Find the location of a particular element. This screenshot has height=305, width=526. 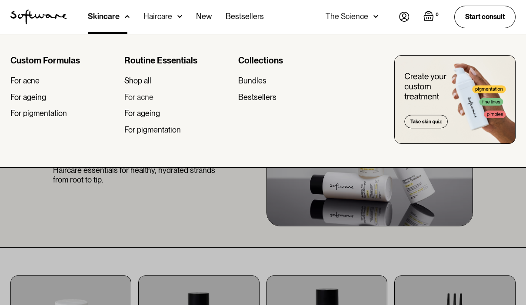

div: Shop all is located at coordinates (138, 81).